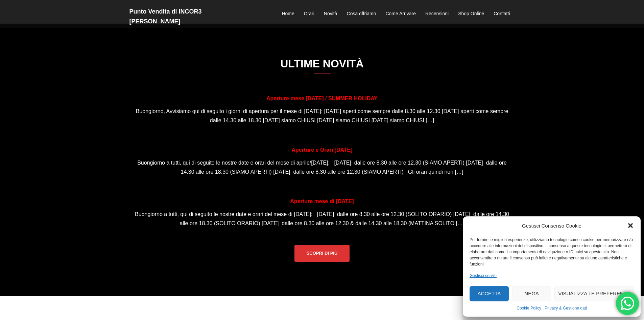 The height and width of the screenshot is (320, 644). What do you see at coordinates (362, 14) in the screenshot?
I see `a: Cosa offriamo` at bounding box center [362, 14].